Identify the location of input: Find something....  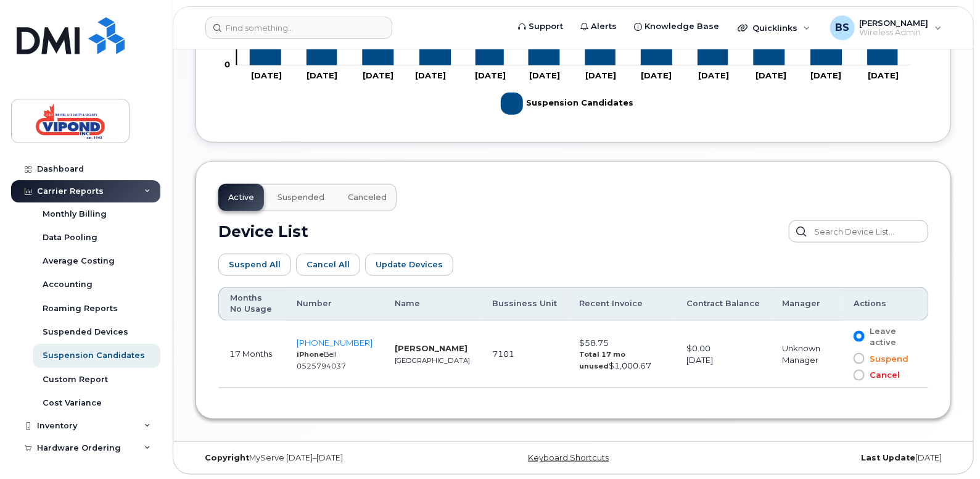
(299, 28).